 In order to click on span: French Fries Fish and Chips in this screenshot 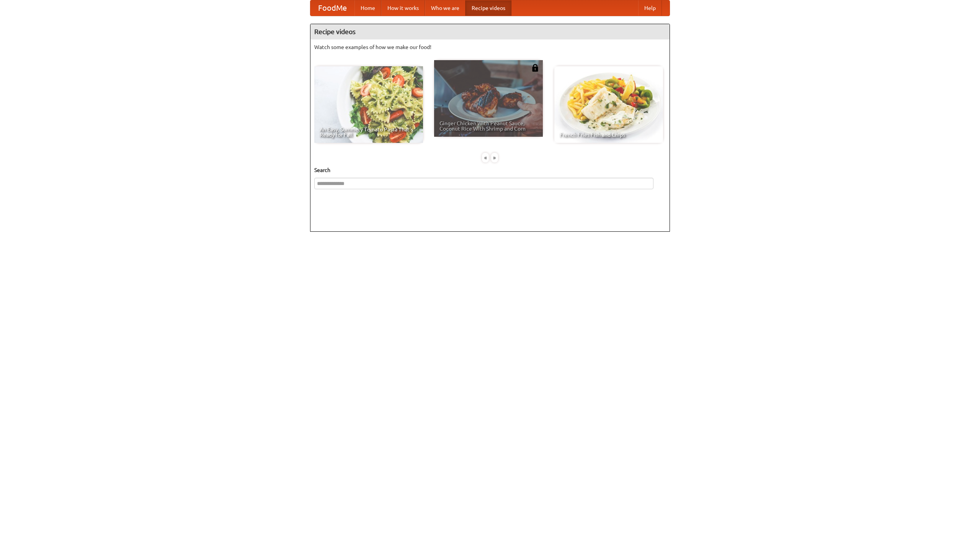, I will do `click(609, 135)`.